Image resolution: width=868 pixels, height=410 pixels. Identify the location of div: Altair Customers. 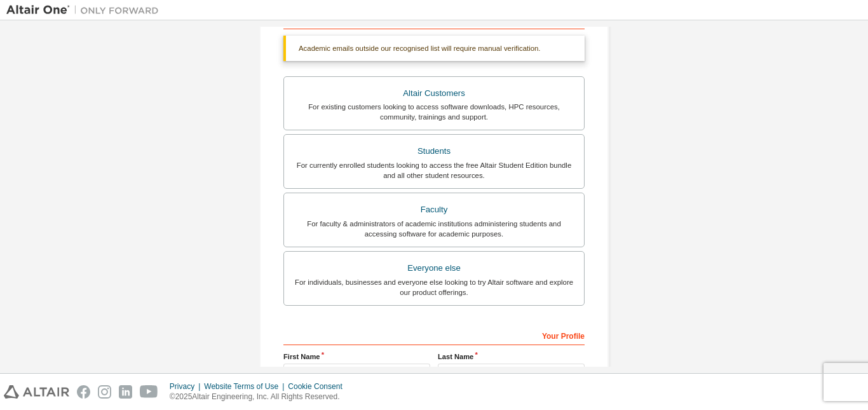
(434, 94).